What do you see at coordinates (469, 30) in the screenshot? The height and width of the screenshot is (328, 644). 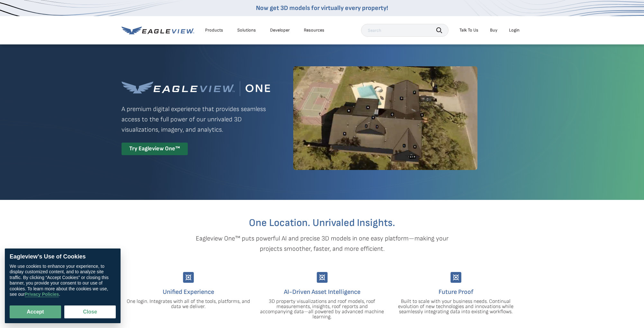 I see `div: Talk To Us` at bounding box center [469, 30].